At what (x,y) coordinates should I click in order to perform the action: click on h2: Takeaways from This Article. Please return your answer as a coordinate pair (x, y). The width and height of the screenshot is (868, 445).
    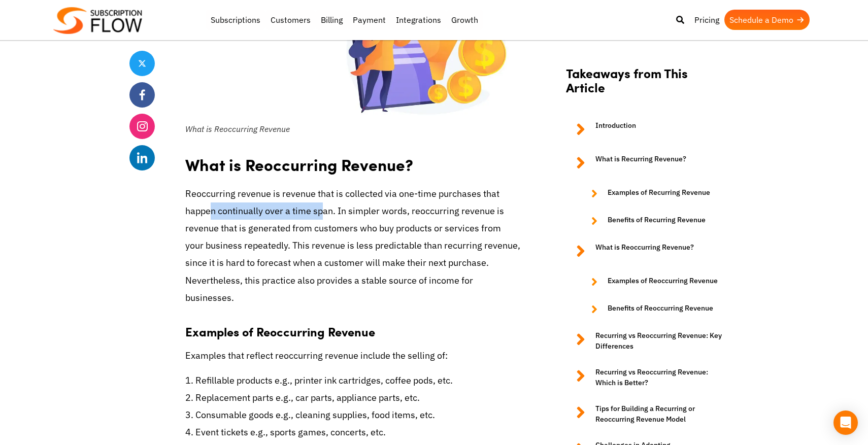
    Looking at the image, I should click on (647, 85).